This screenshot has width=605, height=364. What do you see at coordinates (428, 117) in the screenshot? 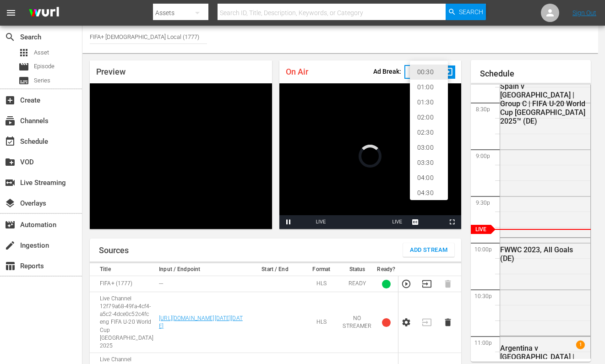
I see `li: 02:00` at bounding box center [428, 117].